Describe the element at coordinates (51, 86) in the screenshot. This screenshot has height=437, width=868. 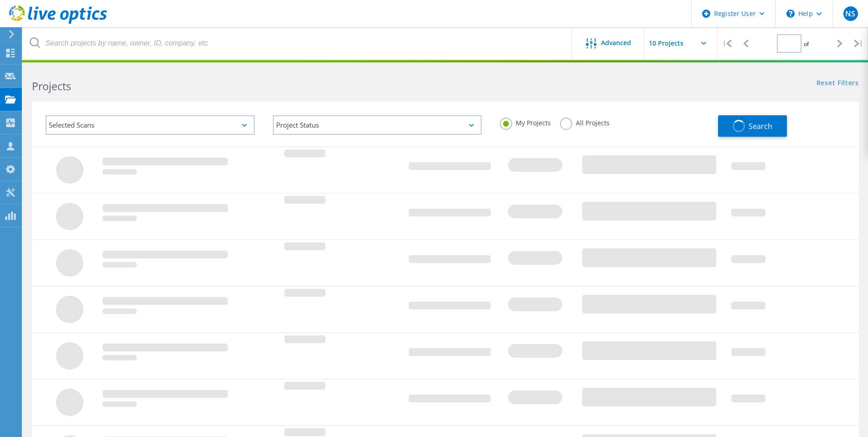
I see `b: Projects` at that location.